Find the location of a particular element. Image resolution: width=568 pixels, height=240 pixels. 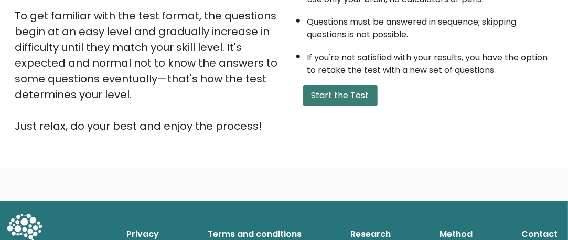

li: If you're not satisfied with your results, you have the option to retake the test with a new set ... is located at coordinates (430, 61).